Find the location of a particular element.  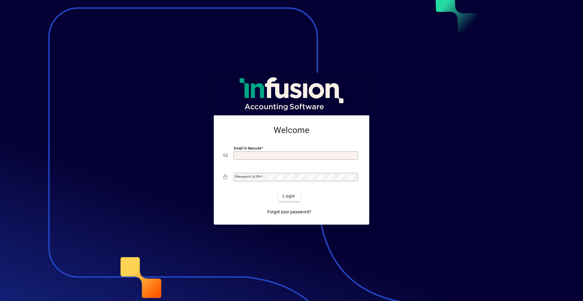

mat-label: Password or Pin is located at coordinates (248, 176).